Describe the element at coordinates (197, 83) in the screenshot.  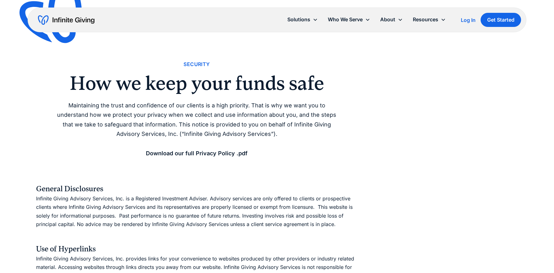
I see `h2: How we keep your funds safe` at that location.